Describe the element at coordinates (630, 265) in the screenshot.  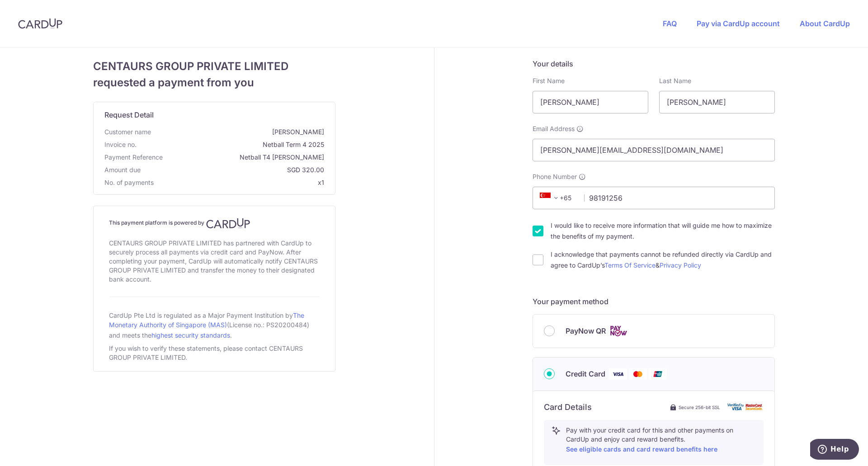
I see `a: Terms Of Service` at that location.